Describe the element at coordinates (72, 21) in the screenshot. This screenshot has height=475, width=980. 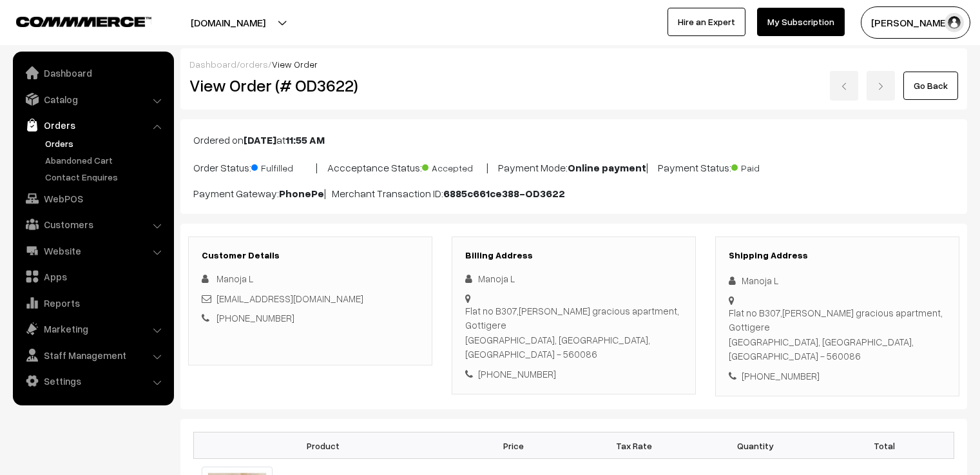
I see `a: COMMMERCE` at that location.